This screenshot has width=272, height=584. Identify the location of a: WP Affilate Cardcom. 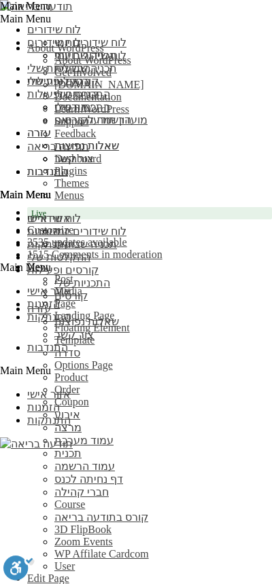
(101, 554).